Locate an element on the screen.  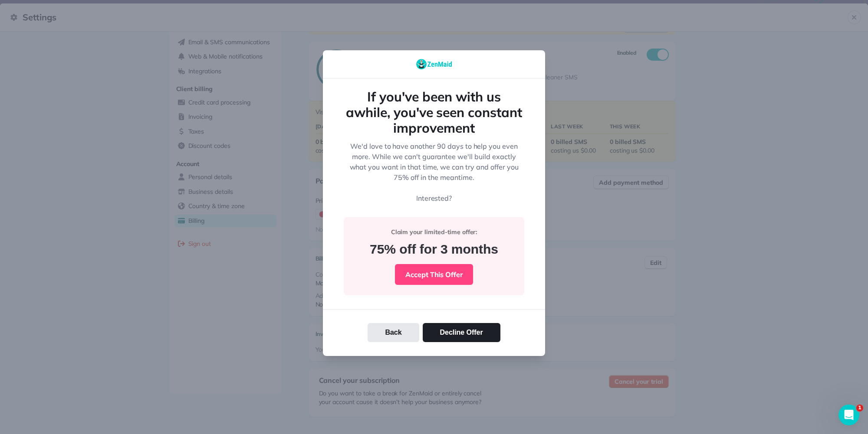
img: Logo is located at coordinates (434, 64).